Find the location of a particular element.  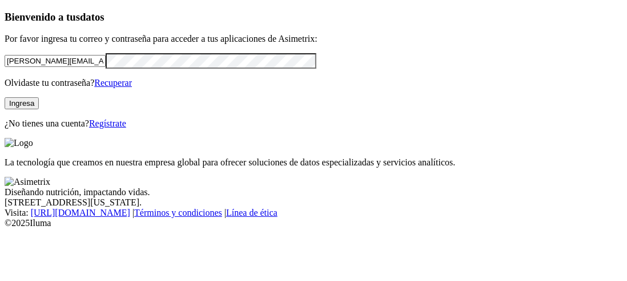

div: © 2025 Iluma is located at coordinates (314, 223).